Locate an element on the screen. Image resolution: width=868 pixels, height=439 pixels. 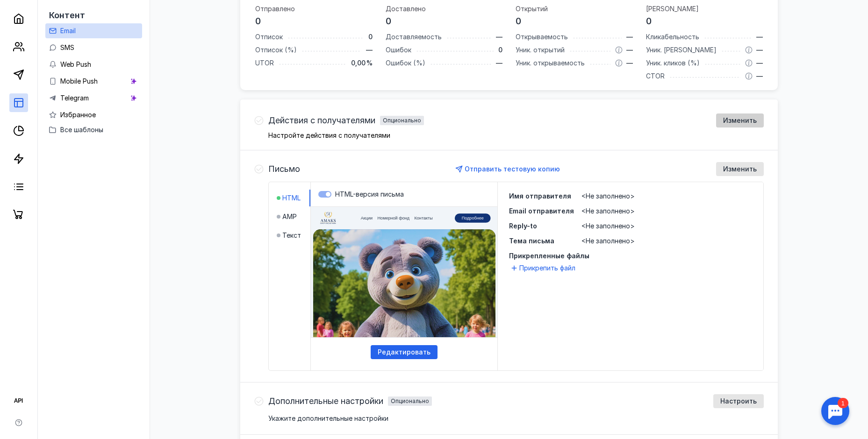
span: Доставляемость is located at coordinates (414, 36).